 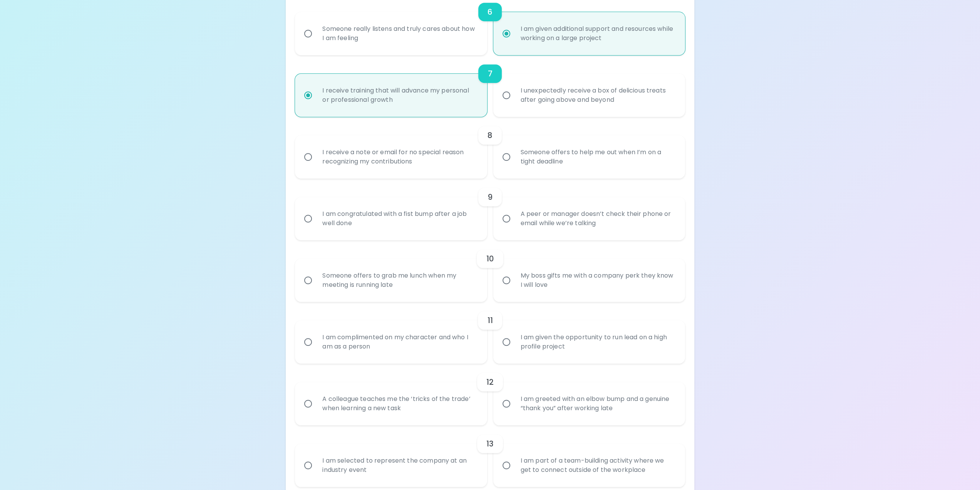 What do you see at coordinates (598, 465) in the screenshot?
I see `div: I am part of a team-building activity where we get to connect outside of the workplace` at bounding box center [598, 465].